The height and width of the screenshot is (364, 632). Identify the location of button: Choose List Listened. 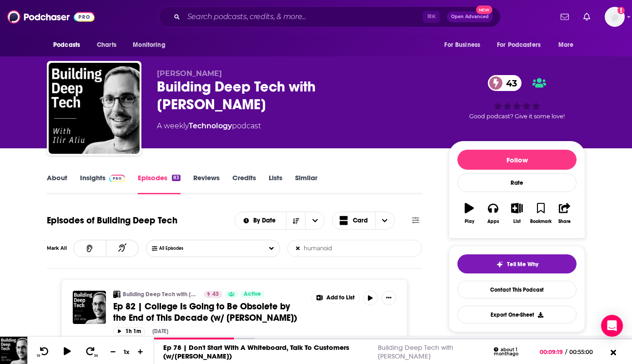
(213, 248).